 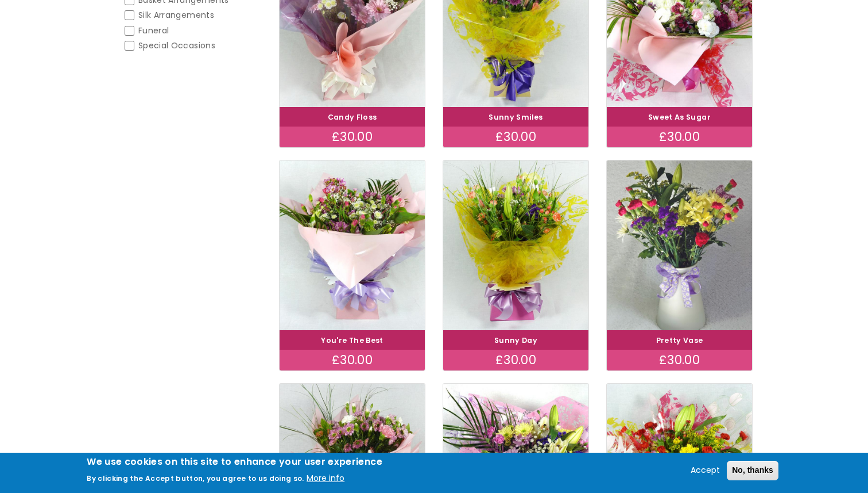 What do you see at coordinates (352, 116) in the screenshot?
I see `a: Candy Floss` at bounding box center [352, 116].